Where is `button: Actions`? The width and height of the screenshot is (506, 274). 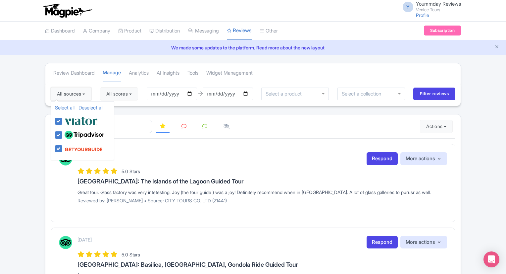
button: Actions is located at coordinates (436, 126).